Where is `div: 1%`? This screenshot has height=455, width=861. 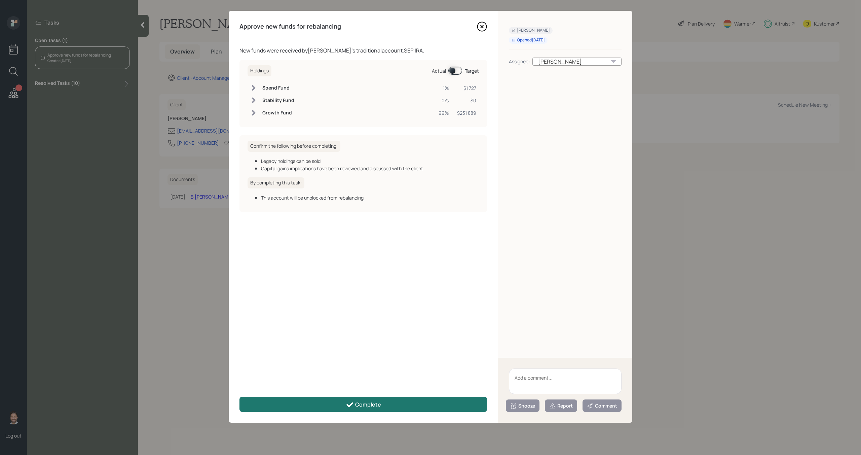
div: 1% is located at coordinates (444, 88).